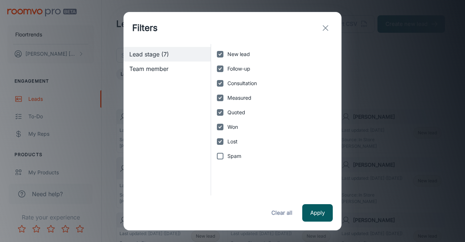 The width and height of the screenshot is (465, 242). Describe the element at coordinates (233, 141) in the screenshot. I see `span: Lost` at that location.